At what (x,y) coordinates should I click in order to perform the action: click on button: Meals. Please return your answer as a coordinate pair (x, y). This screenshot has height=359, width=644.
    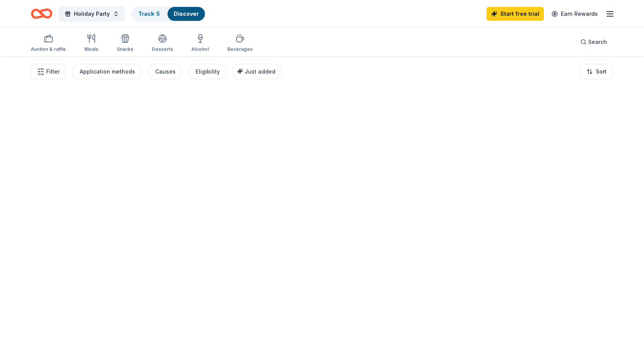
    Looking at the image, I should click on (91, 43).